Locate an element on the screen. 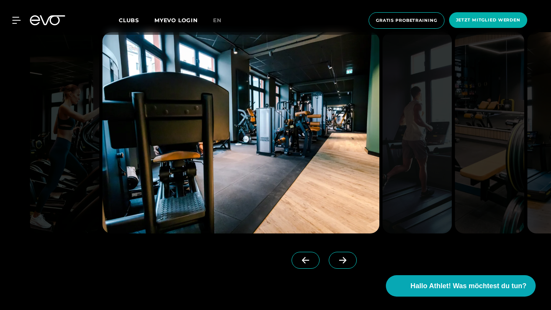 The image size is (551, 310). a: Jetzt Mitglied werden is located at coordinates (488, 20).